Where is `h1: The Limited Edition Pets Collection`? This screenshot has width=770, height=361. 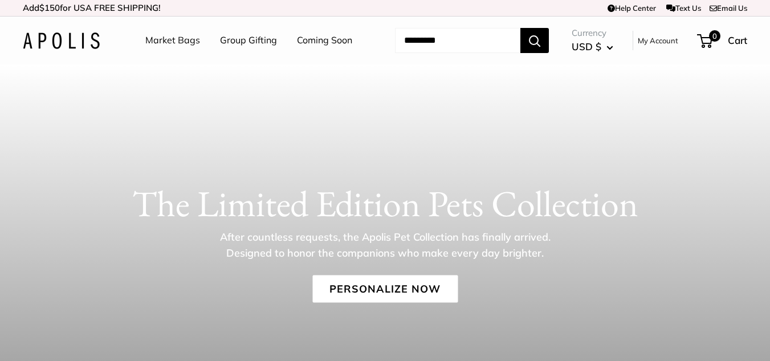
h1: The Limited Edition Pets Collection is located at coordinates (385, 203).